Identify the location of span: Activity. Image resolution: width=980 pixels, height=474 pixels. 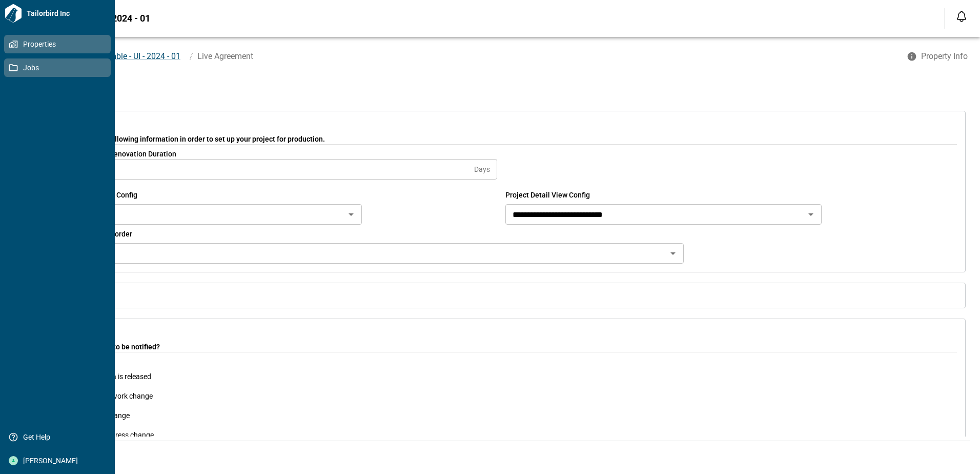
(161, 362).